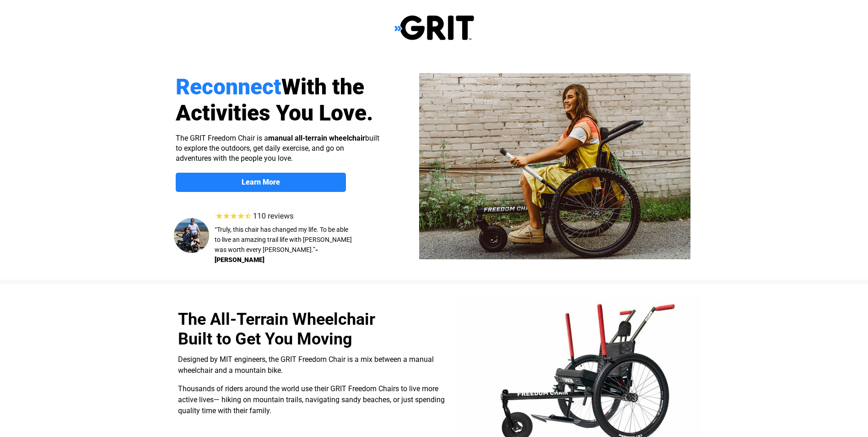 Image resolution: width=868 pixels, height=437 pixels. Describe the element at coordinates (306, 365) in the screenshot. I see `span: Designed by MIT engineers, the GRIT Freedom Chair is a mix between a manual wheelchair and a moun...` at that location.